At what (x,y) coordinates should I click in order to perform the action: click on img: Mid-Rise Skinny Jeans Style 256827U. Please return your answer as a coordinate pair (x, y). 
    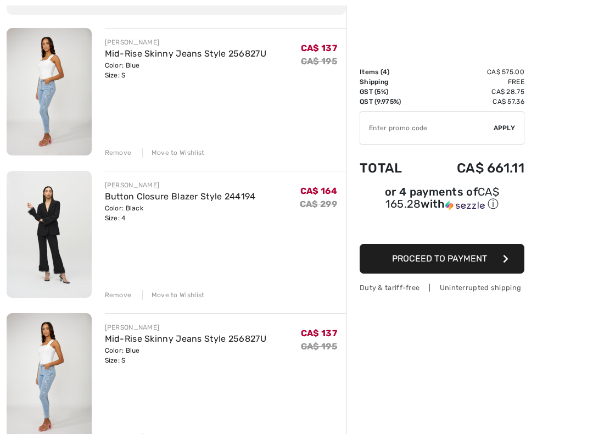
    Looking at the image, I should click on (49, 92).